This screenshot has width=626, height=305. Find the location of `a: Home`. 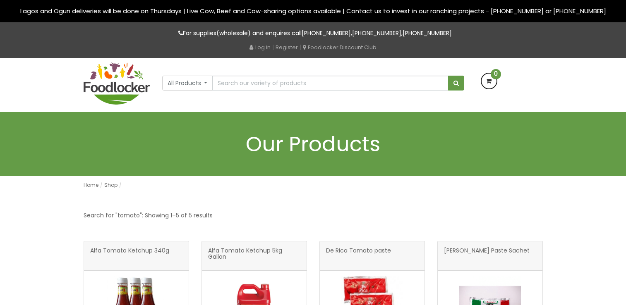

a: Home is located at coordinates (91, 185).